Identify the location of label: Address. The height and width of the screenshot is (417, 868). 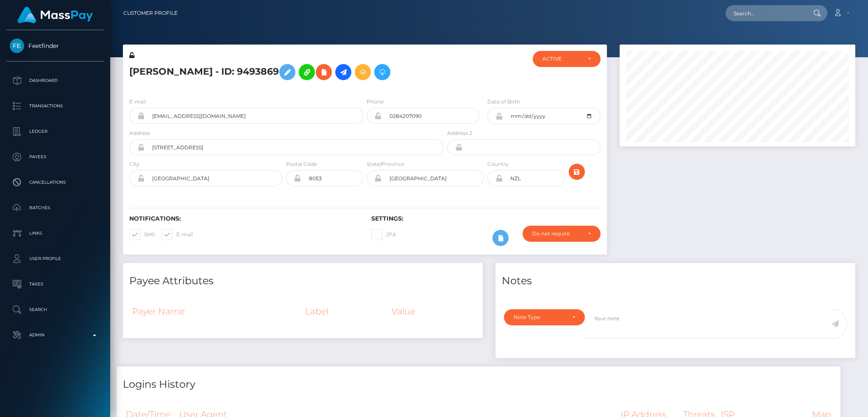
(139, 133).